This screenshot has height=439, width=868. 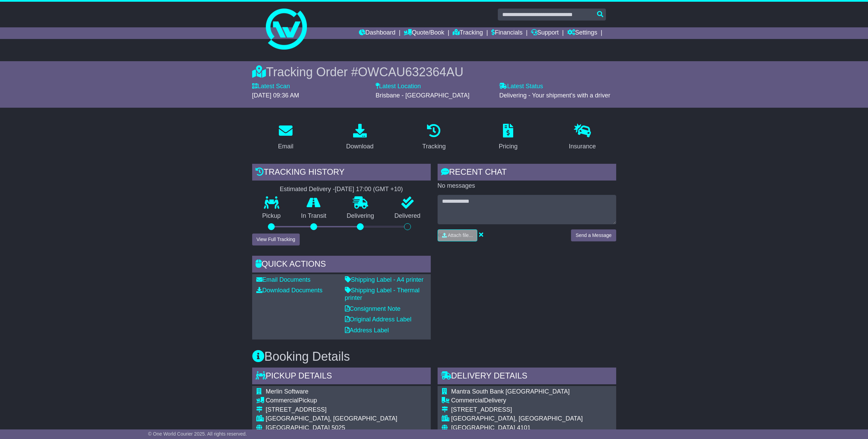 What do you see at coordinates (287, 392) in the screenshot?
I see `span: Merlin Software` at bounding box center [287, 392].